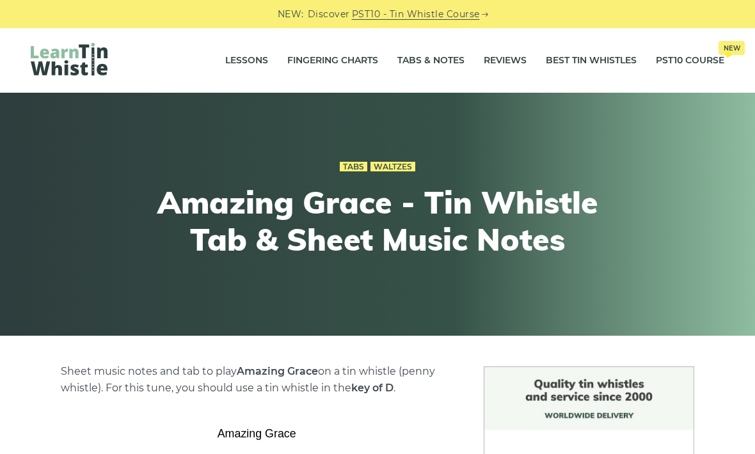 The width and height of the screenshot is (755, 454). I want to click on p: Sheet music notes and tab to play on a tin whistle (penny whistle). For this tune, you should use..., so click(257, 380).